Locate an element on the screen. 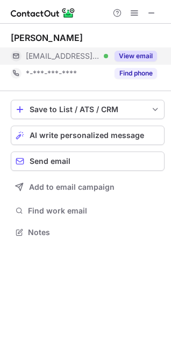 The height and width of the screenshot is (344, 171). span: Notes is located at coordinates (94, 232).